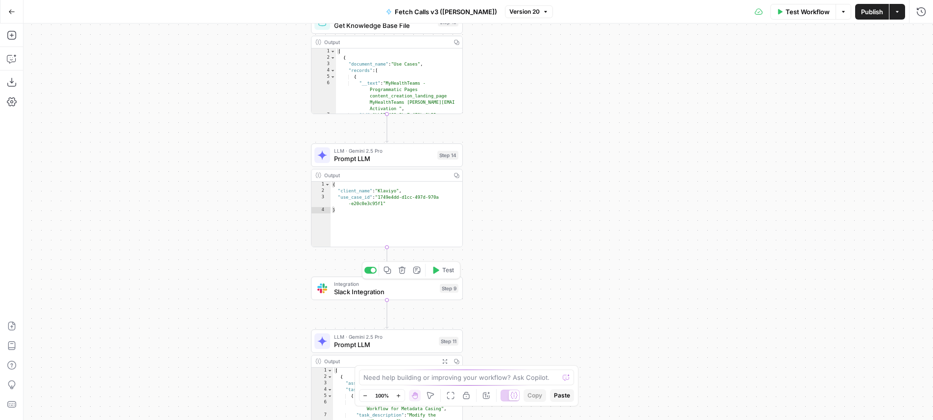 The image size is (933, 420). Describe the element at coordinates (448, 155) in the screenshot. I see `div: Step 14` at that location.